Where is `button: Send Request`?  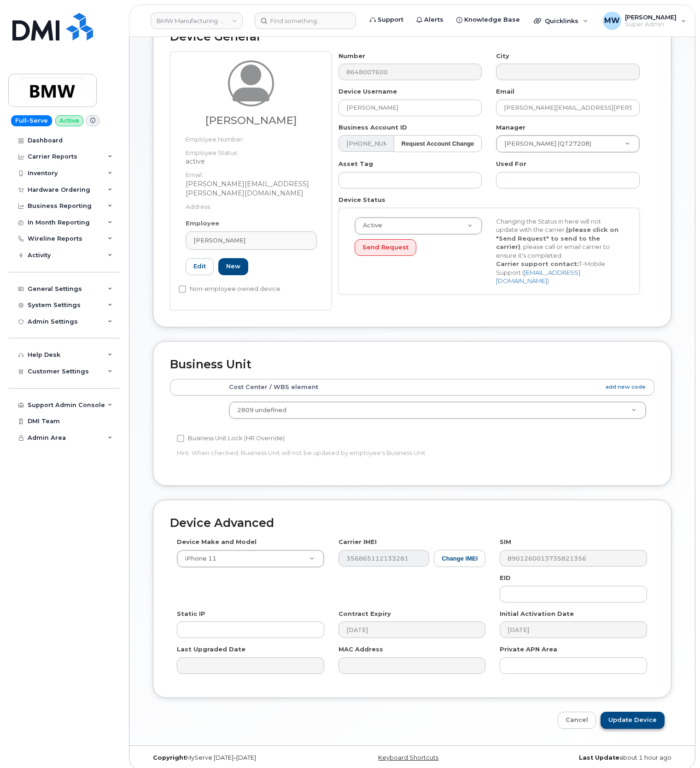
button: Send Request is located at coordinates (386, 248).